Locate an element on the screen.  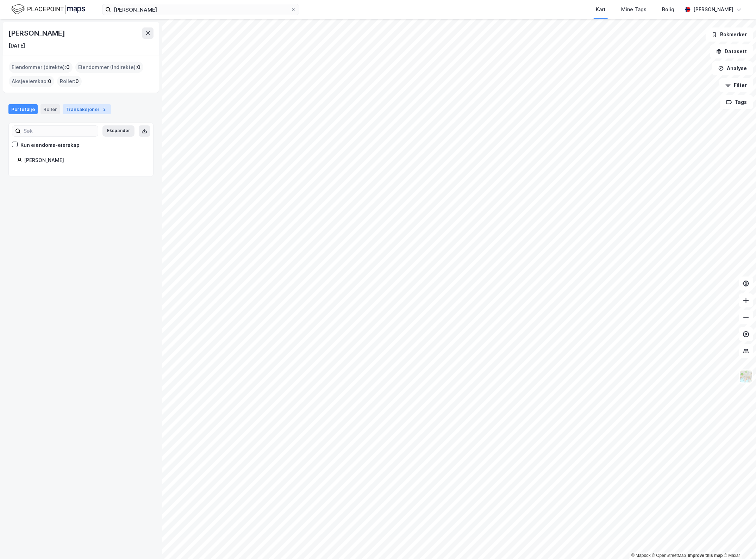
a: Mapbox is located at coordinates (640, 555).